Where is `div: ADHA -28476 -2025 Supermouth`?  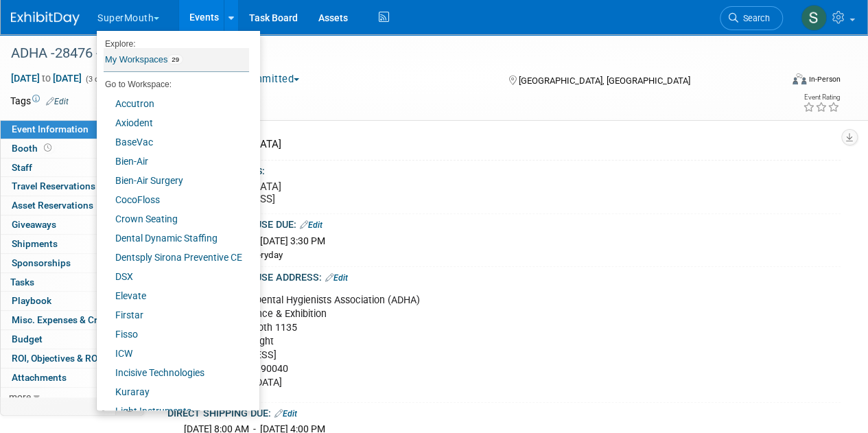 div: ADHA -28476 -2025 Supermouth is located at coordinates (388, 53).